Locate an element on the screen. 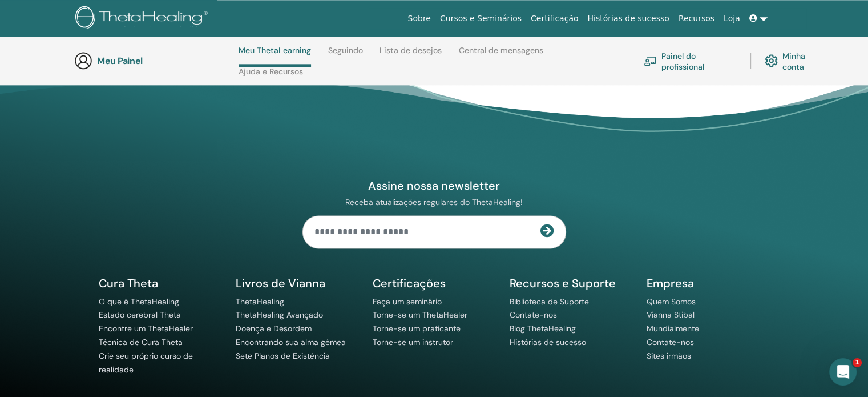 This screenshot has width=868, height=397. font: Recursos is located at coordinates (696, 18).